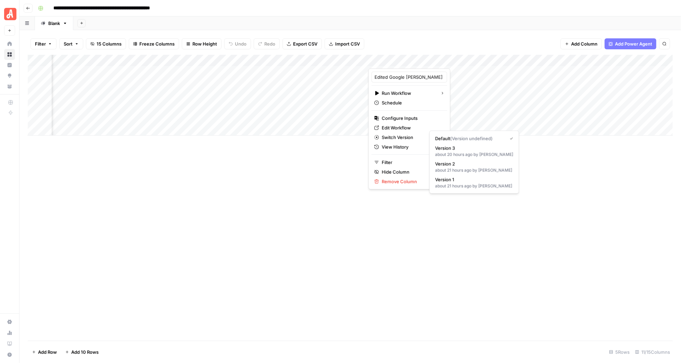 The image size is (681, 363). What do you see at coordinates (470, 138) in the screenshot?
I see `span: Default` at bounding box center [470, 138].